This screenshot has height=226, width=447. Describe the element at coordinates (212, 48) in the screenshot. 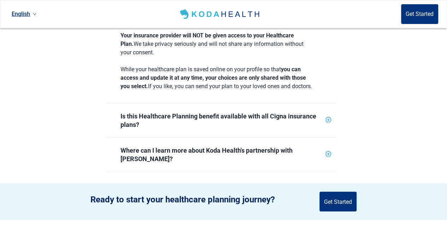

I see `label: We take privacy seriously and will not share any information without your consent.` at that location.